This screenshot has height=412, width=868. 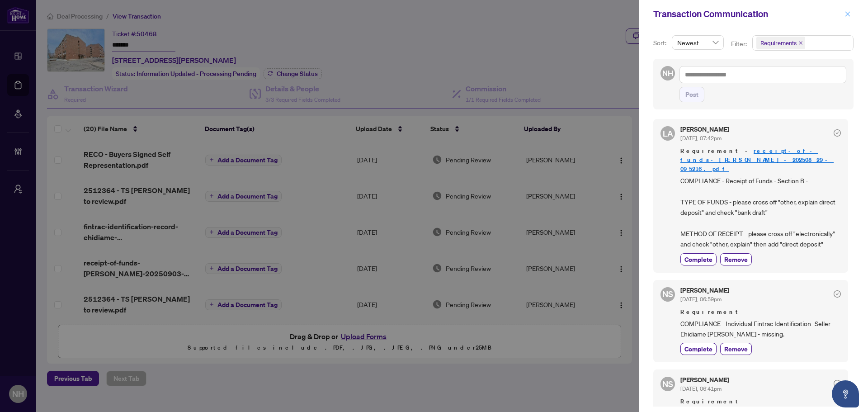 What do you see at coordinates (747, 14) in the screenshot?
I see `div: Transaction Communication` at bounding box center [747, 14].